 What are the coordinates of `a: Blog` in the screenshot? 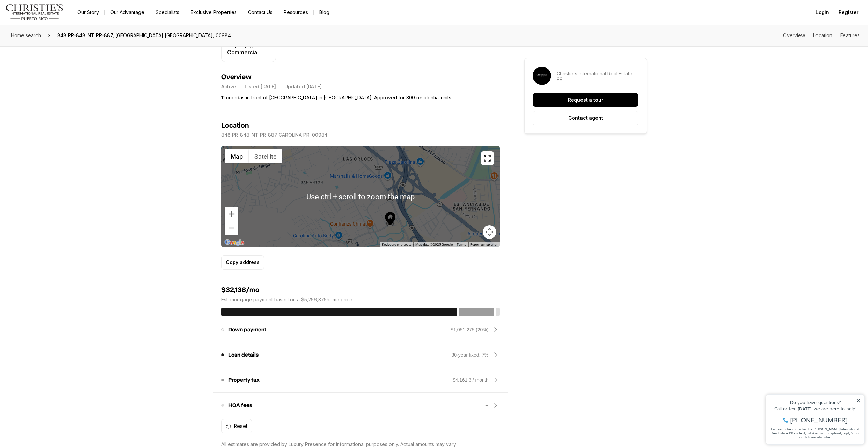 It's located at (325, 13).